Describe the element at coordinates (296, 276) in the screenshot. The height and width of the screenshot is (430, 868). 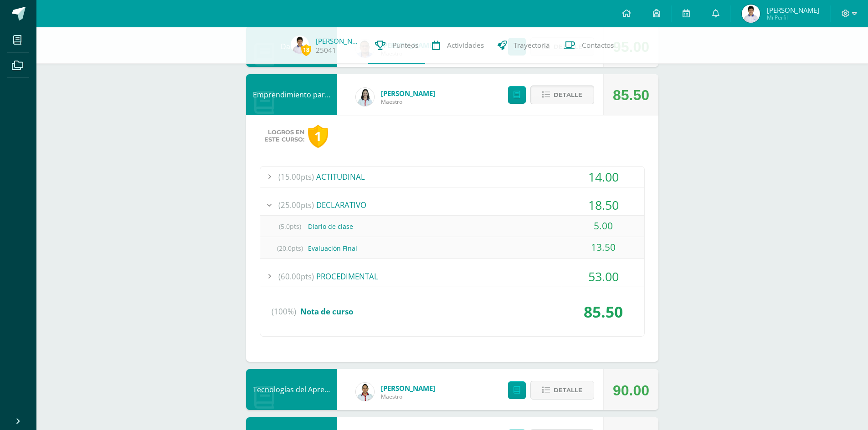
I see `span: (60.00pts)` at that location.